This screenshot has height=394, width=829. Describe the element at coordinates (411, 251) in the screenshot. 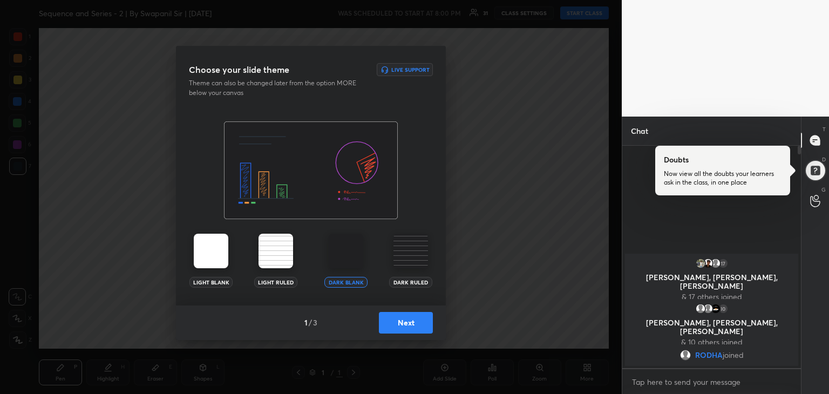

I see `img: darkRuledTheme.359fb5fd.svg` at that location.